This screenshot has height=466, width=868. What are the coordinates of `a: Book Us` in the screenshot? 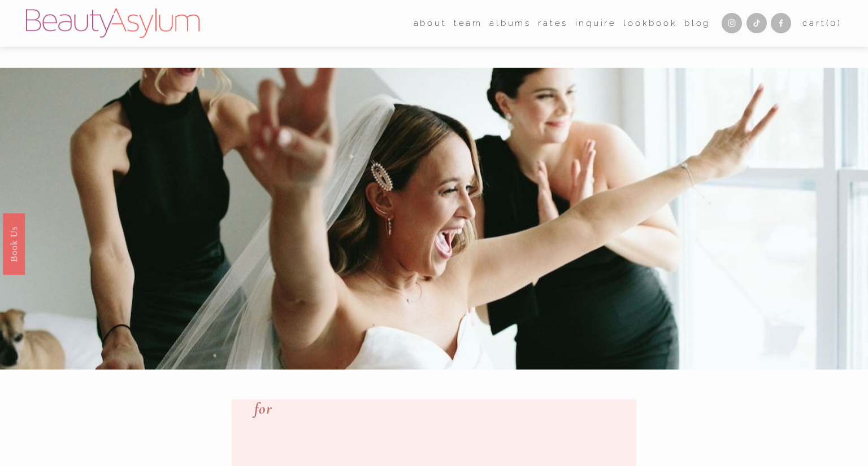 It's located at (13, 244).